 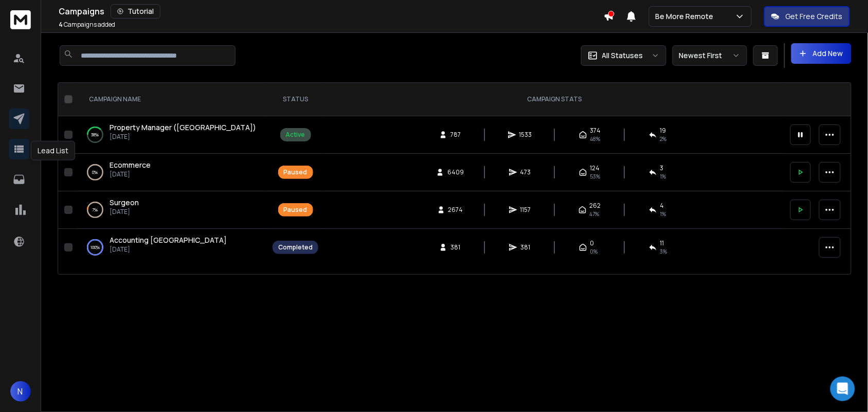 I want to click on p: All Statuses, so click(x=623, y=55).